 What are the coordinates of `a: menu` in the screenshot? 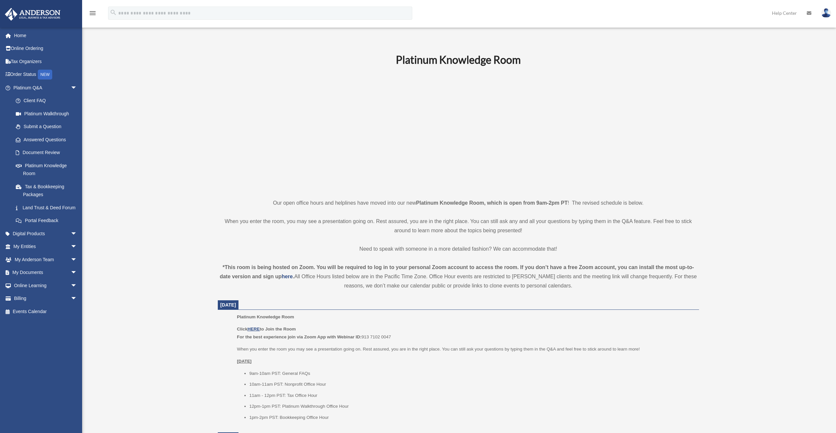 It's located at (93, 14).